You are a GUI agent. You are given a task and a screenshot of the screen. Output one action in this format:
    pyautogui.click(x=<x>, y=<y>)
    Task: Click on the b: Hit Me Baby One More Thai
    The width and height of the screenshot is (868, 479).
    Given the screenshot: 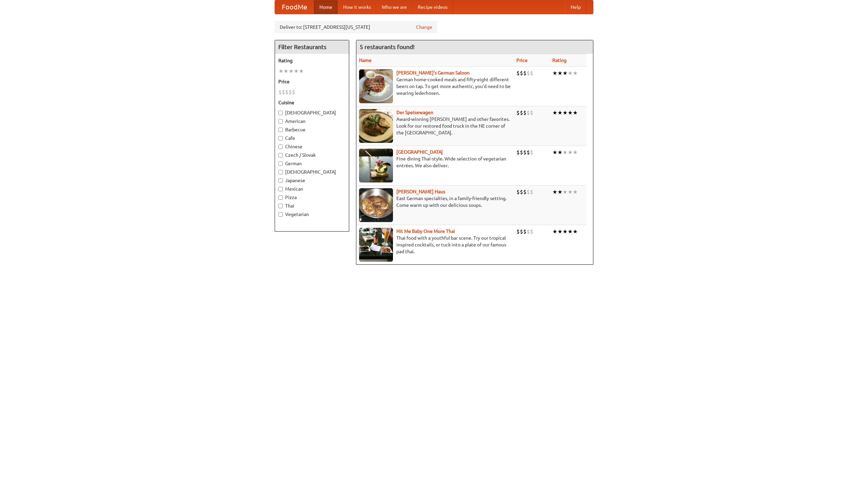 What is the action you would take?
    pyautogui.click(x=426, y=232)
    